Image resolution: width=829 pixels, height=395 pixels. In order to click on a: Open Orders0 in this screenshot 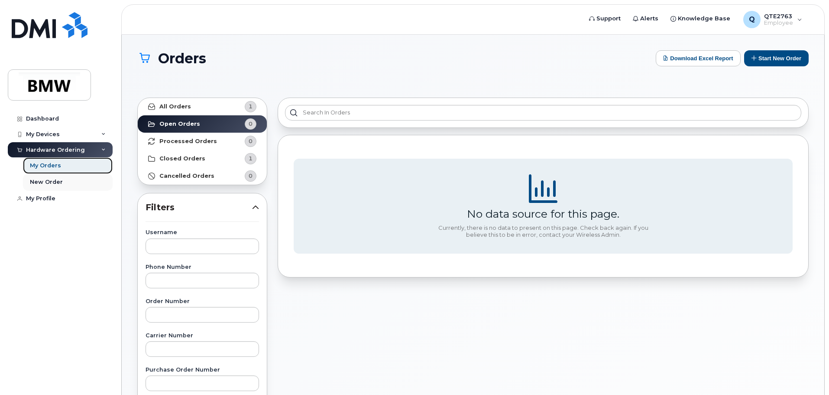, I will do `click(202, 124)`.